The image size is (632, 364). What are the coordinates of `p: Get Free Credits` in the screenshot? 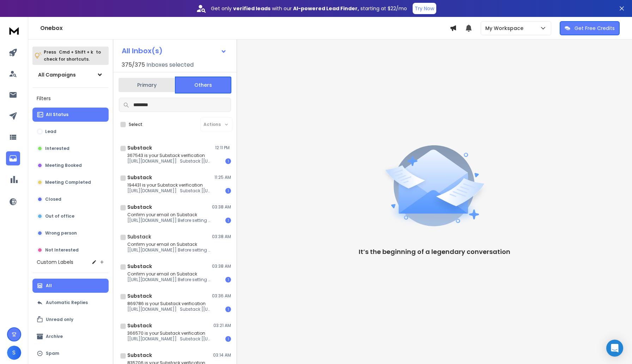 It's located at (595, 28).